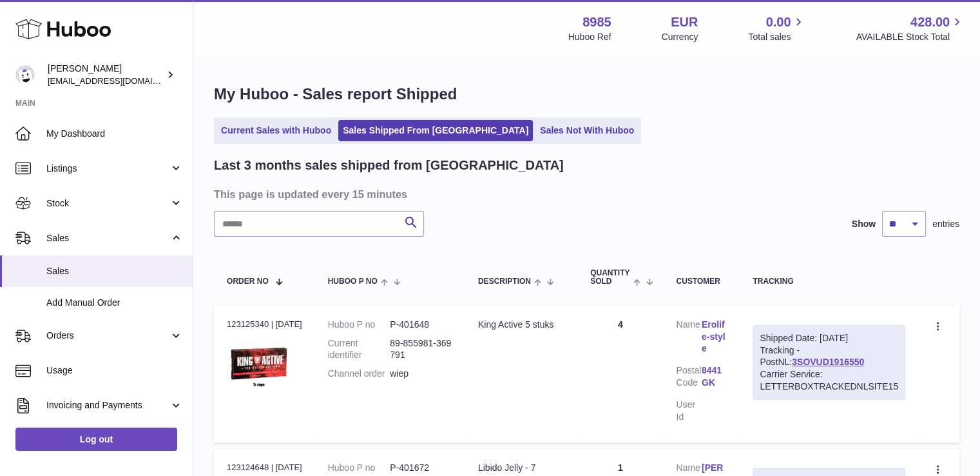 Image resolution: width=980 pixels, height=476 pixels. Describe the element at coordinates (108, 335) in the screenshot. I see `span: Orders` at that location.